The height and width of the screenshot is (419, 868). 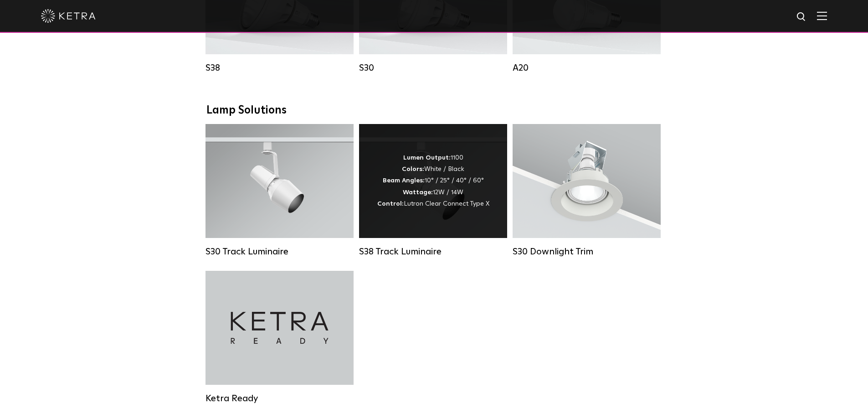 I want to click on a: S30 Track Luminaire Lumen Output:1100Colors:White / BlackBeam Angles:15° / 25° / 40° / 60° / 90°W..., so click(x=279, y=191).